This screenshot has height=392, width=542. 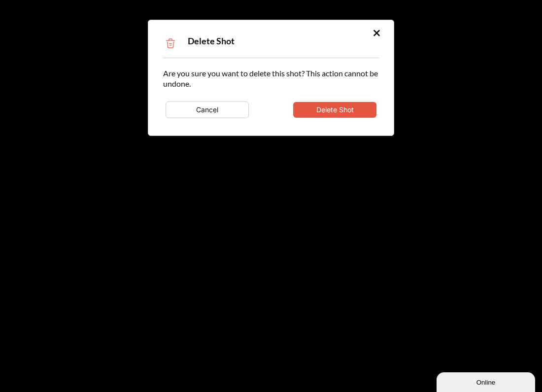 I want to click on button: Cancel, so click(x=207, y=110).